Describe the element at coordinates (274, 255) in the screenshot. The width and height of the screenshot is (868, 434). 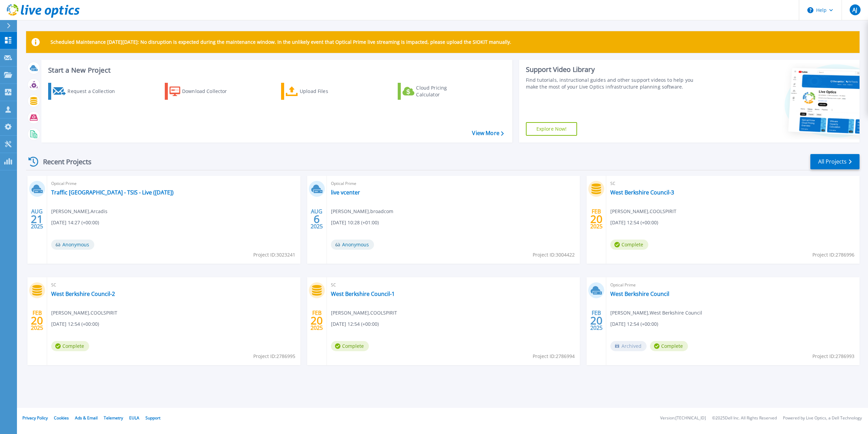
I see `span: Project ID: 3023241` at that location.